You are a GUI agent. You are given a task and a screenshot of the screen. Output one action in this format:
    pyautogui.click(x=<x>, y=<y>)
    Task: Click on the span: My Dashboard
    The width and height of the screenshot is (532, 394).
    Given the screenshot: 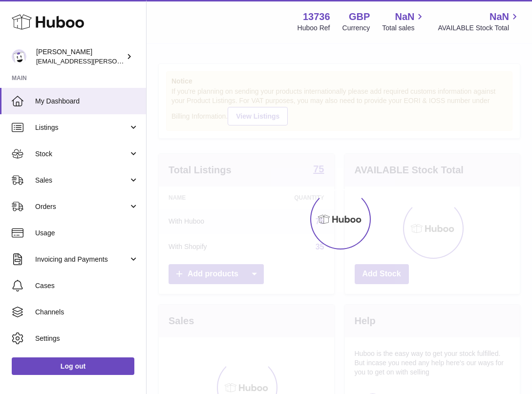 What is the action you would take?
    pyautogui.click(x=87, y=101)
    